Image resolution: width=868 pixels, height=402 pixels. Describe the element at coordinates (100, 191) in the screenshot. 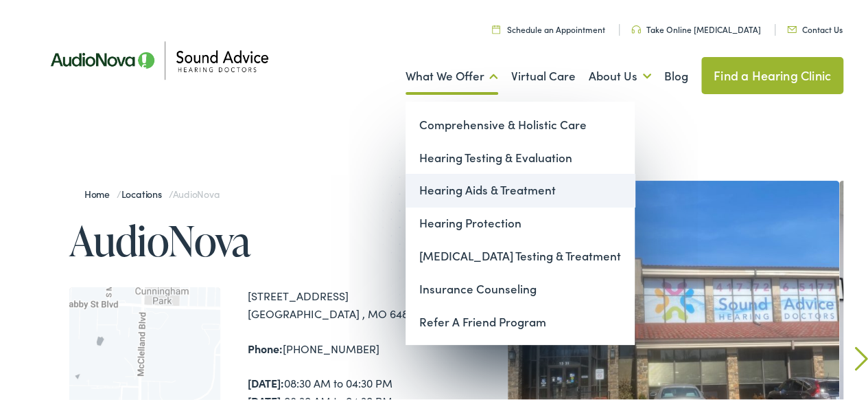

I see `a: Home` at that location.